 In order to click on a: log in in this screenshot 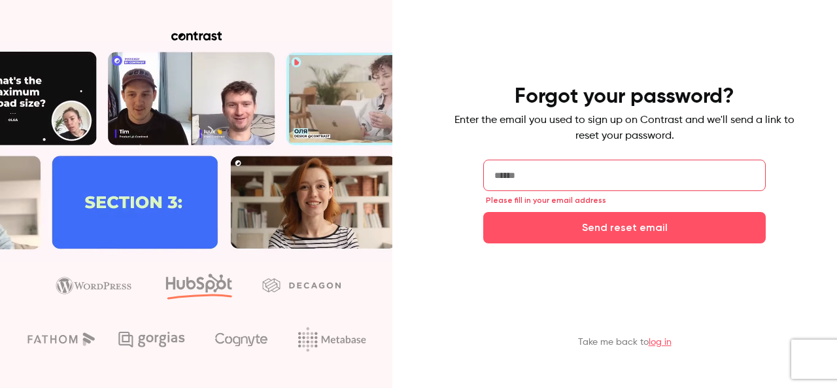, I will do `click(660, 342)`.